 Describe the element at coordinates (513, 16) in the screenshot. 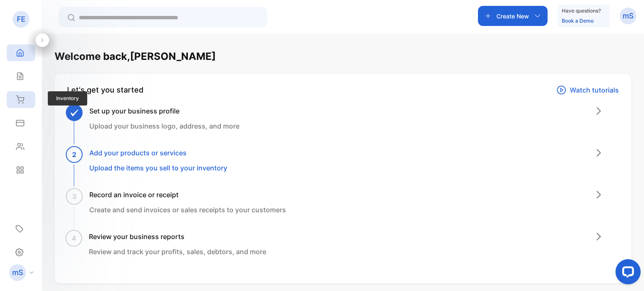

I see `button: Create New` at that location.